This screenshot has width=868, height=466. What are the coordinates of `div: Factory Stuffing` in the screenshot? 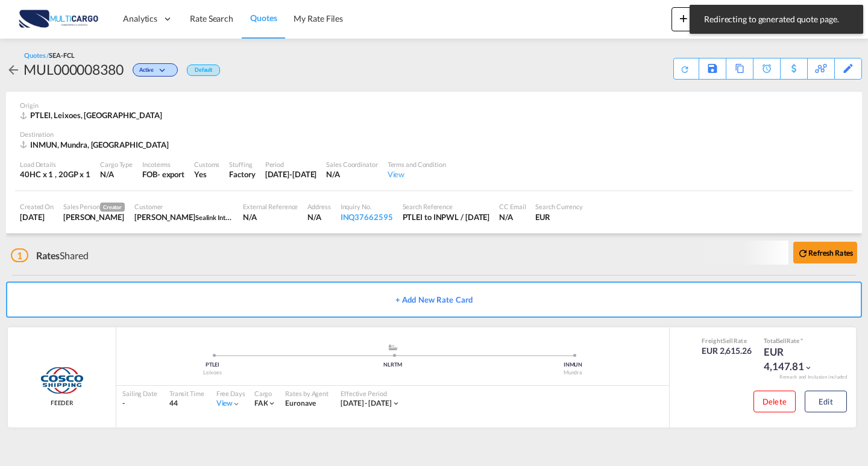 It's located at (242, 174).